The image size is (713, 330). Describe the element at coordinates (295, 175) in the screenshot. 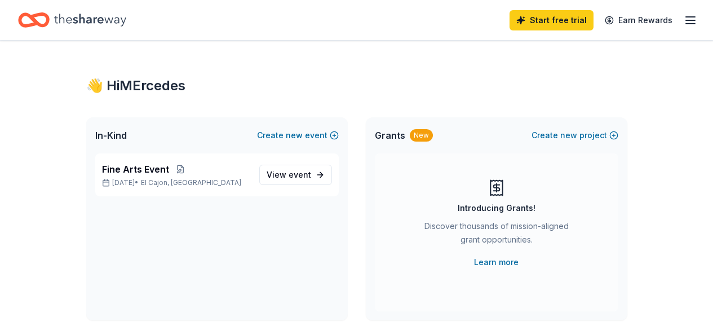

I see `a: View event` at that location.